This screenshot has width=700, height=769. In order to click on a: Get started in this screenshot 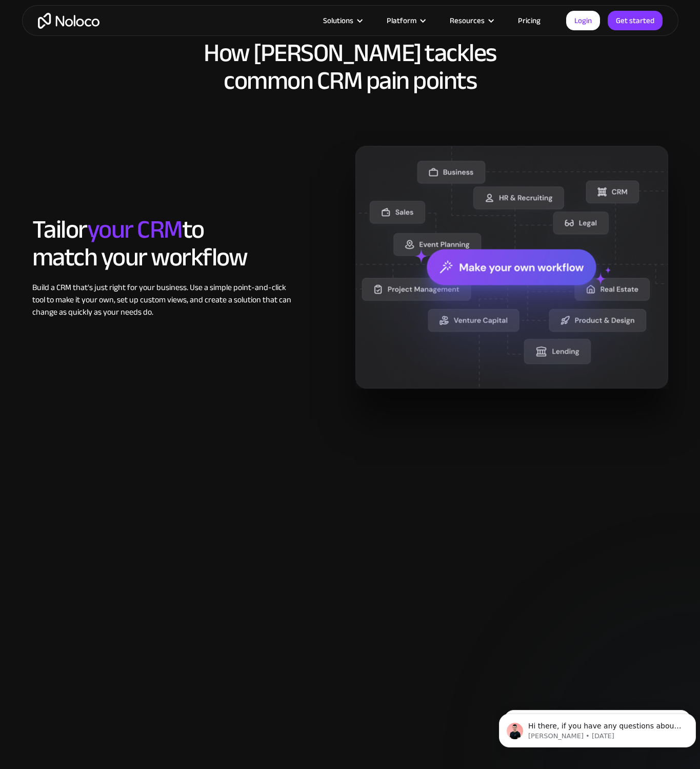, I will do `click(635, 21)`.